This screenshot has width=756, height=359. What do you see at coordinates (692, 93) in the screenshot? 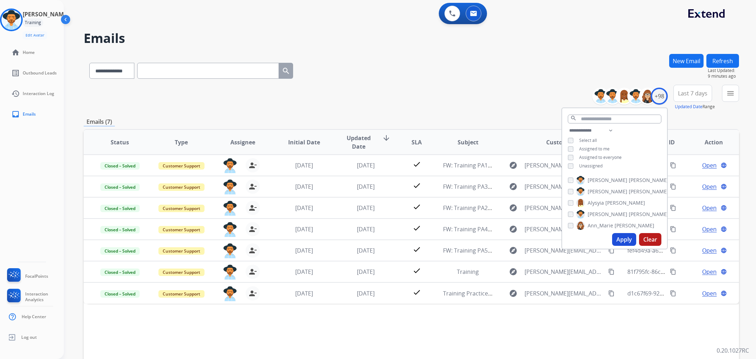
I see `button: Last 7 days` at bounding box center [692, 93].